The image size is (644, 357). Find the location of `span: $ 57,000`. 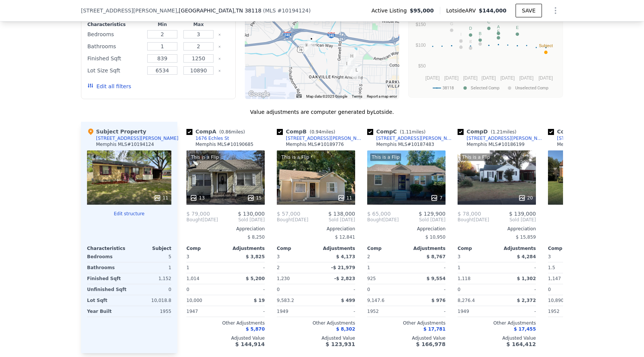

span: $ 57,000 is located at coordinates (289, 214).